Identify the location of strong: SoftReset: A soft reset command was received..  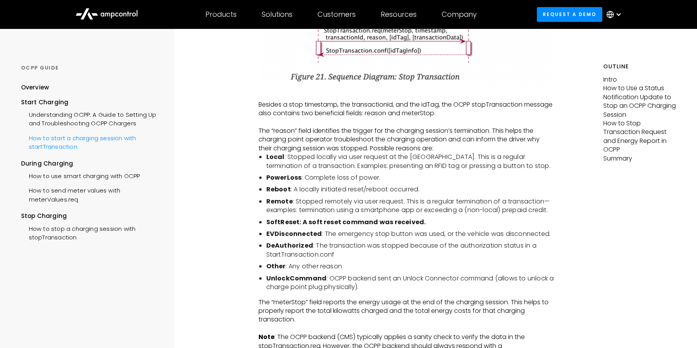
(346, 222).